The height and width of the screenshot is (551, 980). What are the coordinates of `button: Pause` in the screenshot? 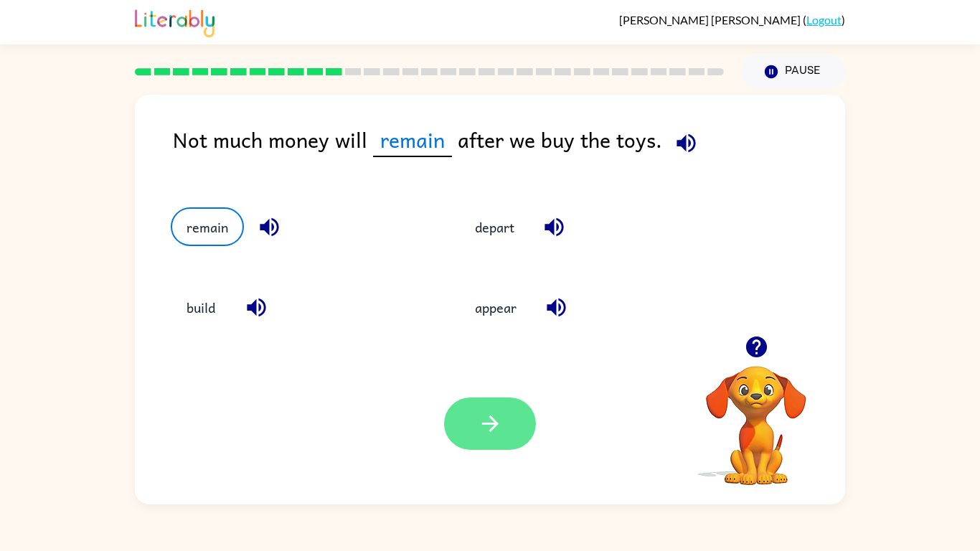 It's located at (793, 71).